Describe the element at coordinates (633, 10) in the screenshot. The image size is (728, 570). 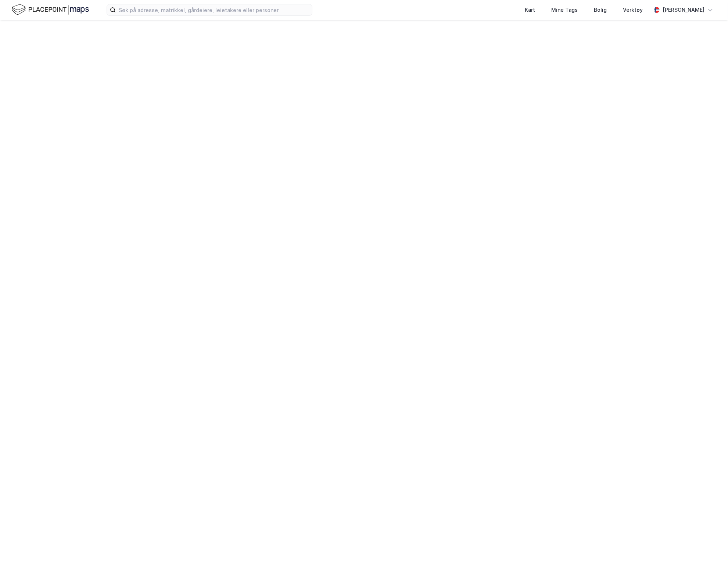
I see `div: Verktøy` at that location.